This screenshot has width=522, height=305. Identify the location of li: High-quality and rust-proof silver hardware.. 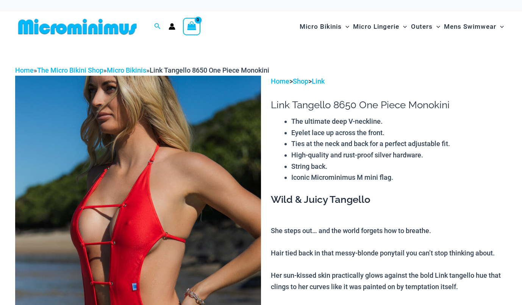
(399, 155).